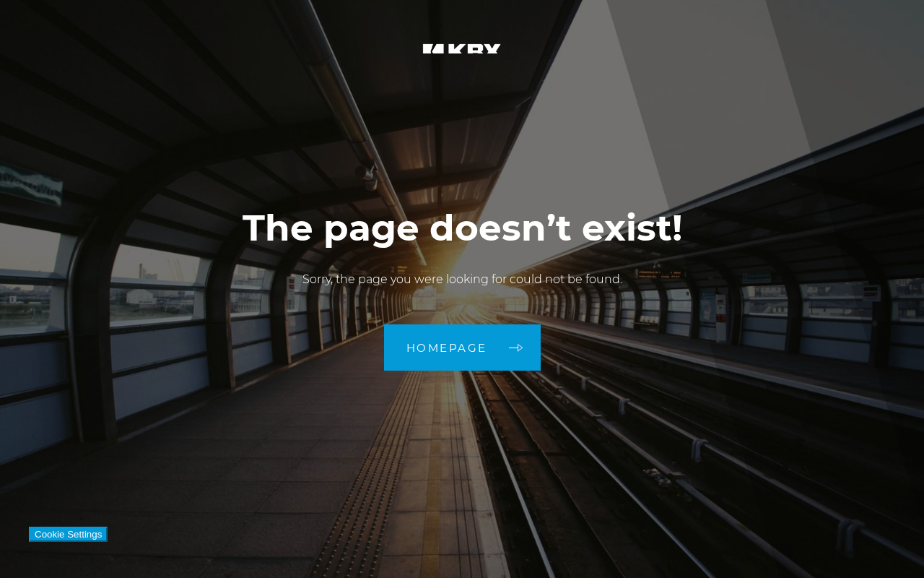 The image size is (924, 578). What do you see at coordinates (462, 60) in the screenshot?
I see `img: kbx logo` at bounding box center [462, 60].